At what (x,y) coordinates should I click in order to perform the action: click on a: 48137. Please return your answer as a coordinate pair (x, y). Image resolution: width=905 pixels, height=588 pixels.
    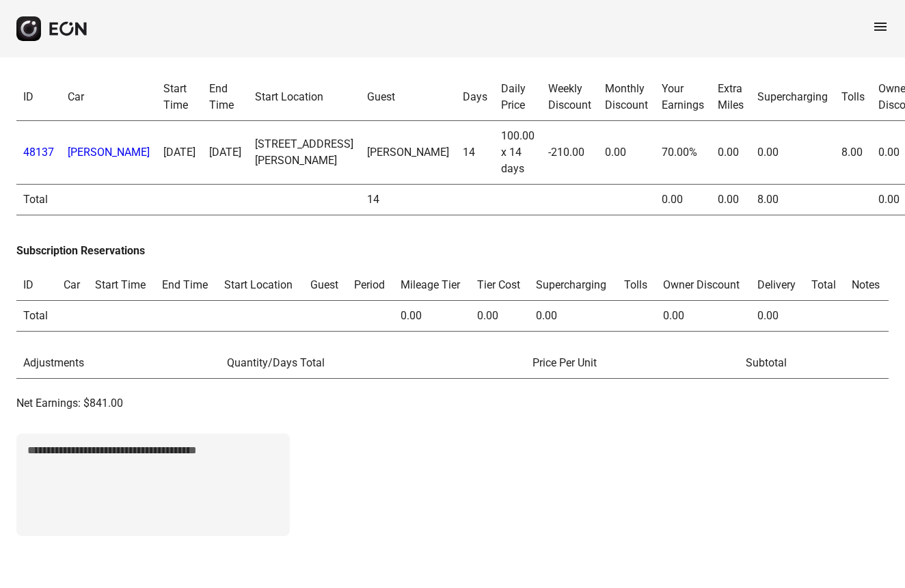
    Looking at the image, I should click on (38, 152).